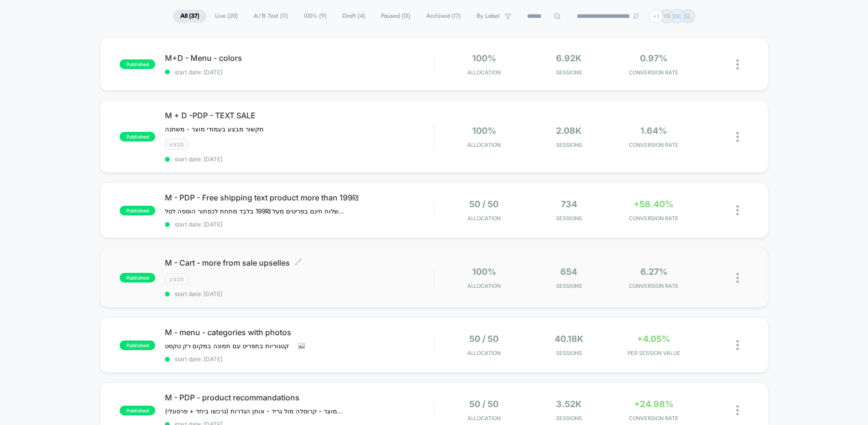 The width and height of the screenshot is (868, 425). Describe the element at coordinates (667, 16) in the screenshot. I see `p: YR` at that location.